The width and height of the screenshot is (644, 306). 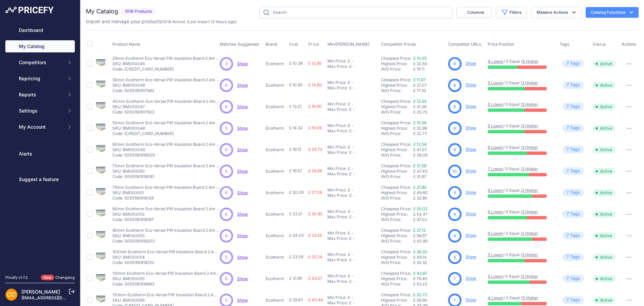 I want to click on a: Alerts, so click(x=40, y=154).